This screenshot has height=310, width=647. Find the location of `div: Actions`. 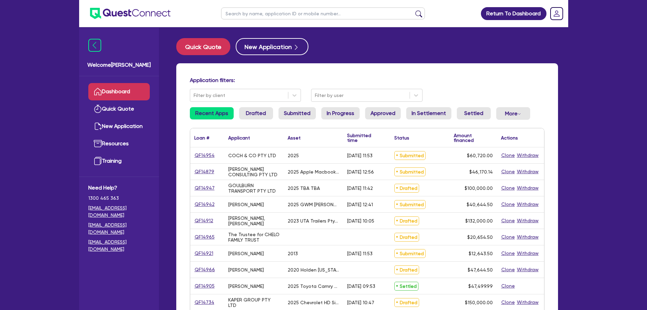

div: Actions is located at coordinates (510, 138).